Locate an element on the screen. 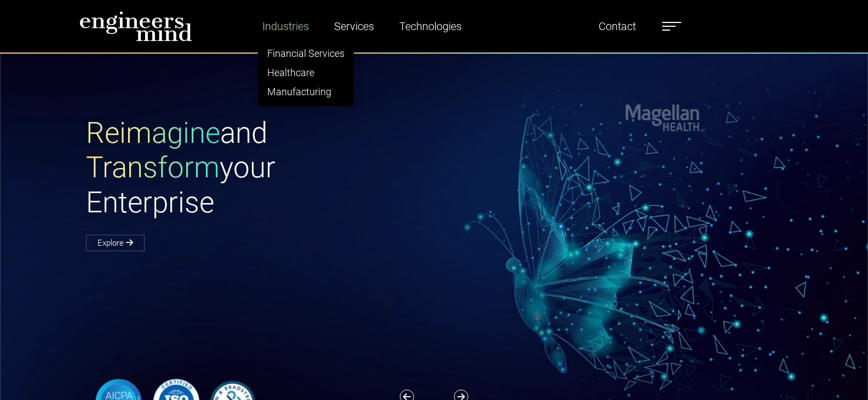  a: Financial Services is located at coordinates (306, 53).